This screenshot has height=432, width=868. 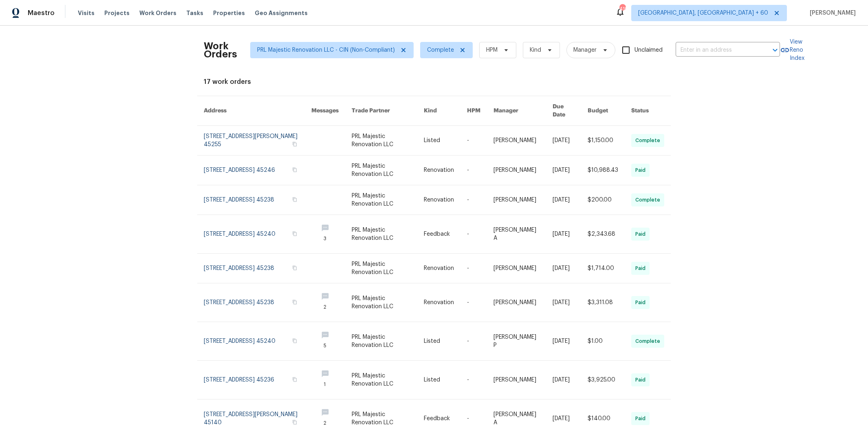 What do you see at coordinates (474, 110) in the screenshot?
I see `th: HPM` at bounding box center [474, 110].